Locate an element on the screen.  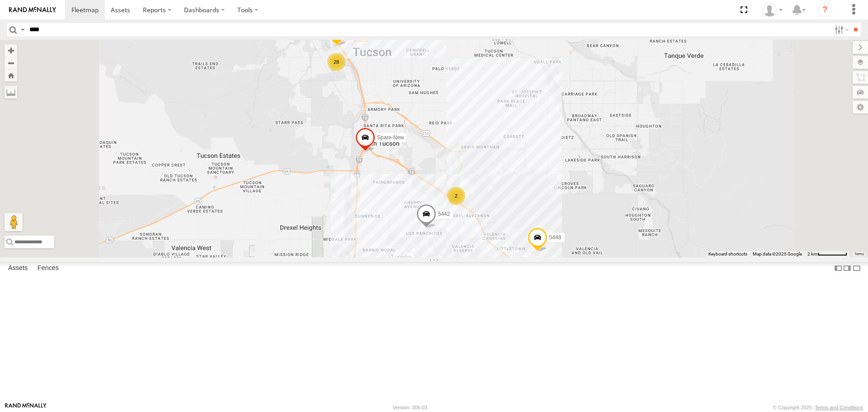
span: Spare-New is located at coordinates (390, 137).